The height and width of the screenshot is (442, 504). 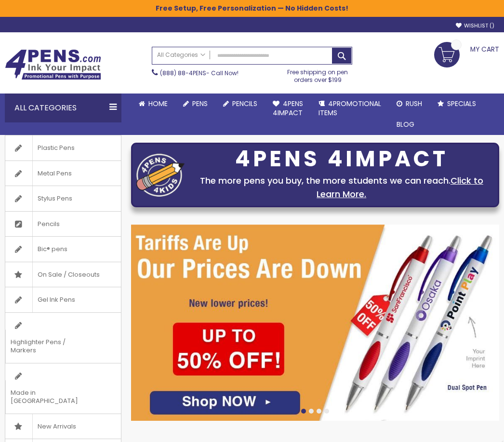 I want to click on a: 4Pens4impact, so click(x=288, y=108).